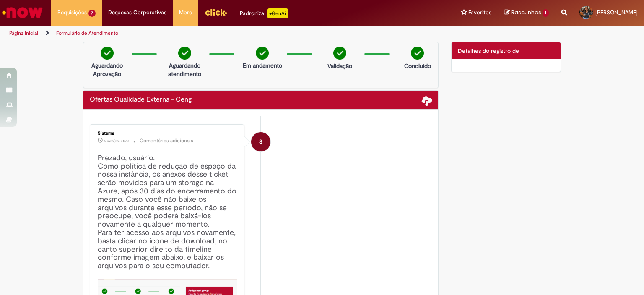 The height and width of the screenshot is (295, 644). What do you see at coordinates (117, 141) in the screenshot?
I see `span: 5 mês(es) atrás` at bounding box center [117, 141].